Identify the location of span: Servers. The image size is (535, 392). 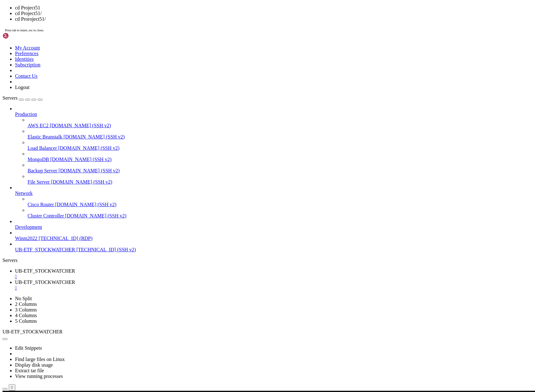
(10, 98).